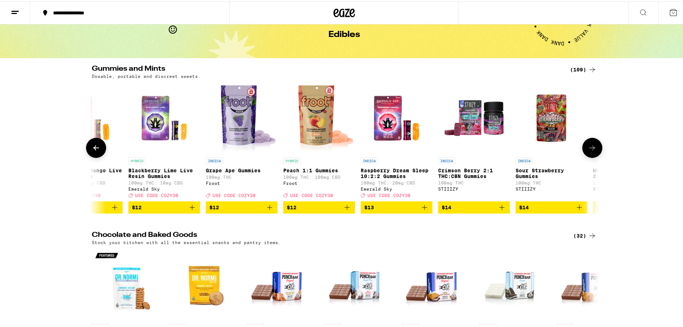 This screenshot has width=683, height=327. I want to click on a: Open page for Crimson Berry 2:1 THC:CBN Gummies from STIIIZY, so click(474, 140).